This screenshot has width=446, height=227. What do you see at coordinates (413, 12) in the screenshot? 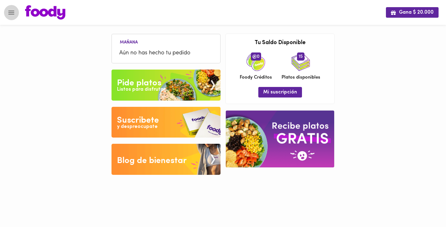
I see `button: Gana $ 20.000` at bounding box center [413, 12].